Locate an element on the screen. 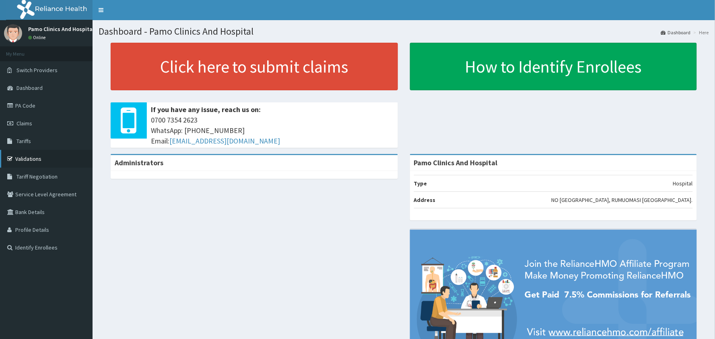 The width and height of the screenshot is (715, 339). h1: Dashboard - Pamo Clinics And Hospital is located at coordinates (404, 31).